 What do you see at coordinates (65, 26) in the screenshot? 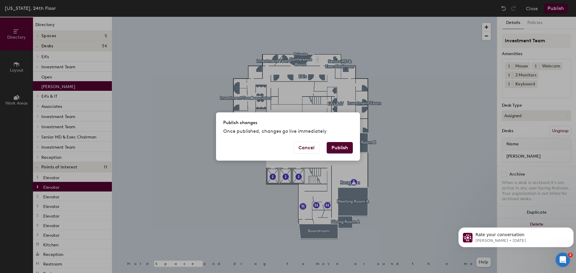
I see `p: Message from Robin, sent 8w ago` at bounding box center [65, 26].